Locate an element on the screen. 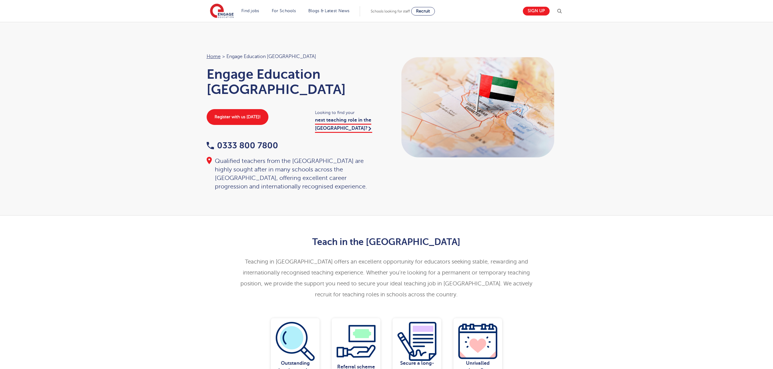 Image resolution: width=773 pixels, height=369 pixels. img: Engage Education is located at coordinates (222, 11).